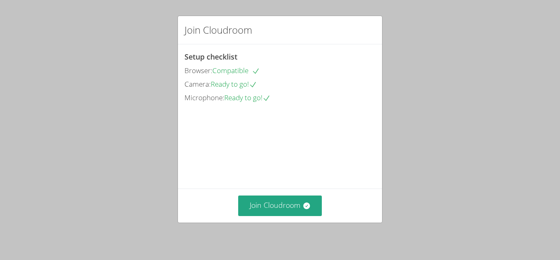 Image resolution: width=560 pixels, height=260 pixels. What do you see at coordinates (199, 70) in the screenshot?
I see `span: Browser:` at bounding box center [199, 70].